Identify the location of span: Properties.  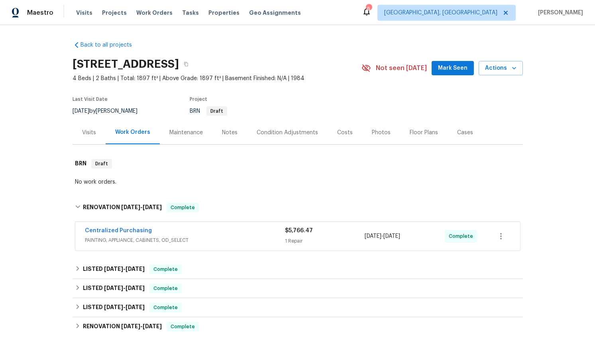
(224, 13).